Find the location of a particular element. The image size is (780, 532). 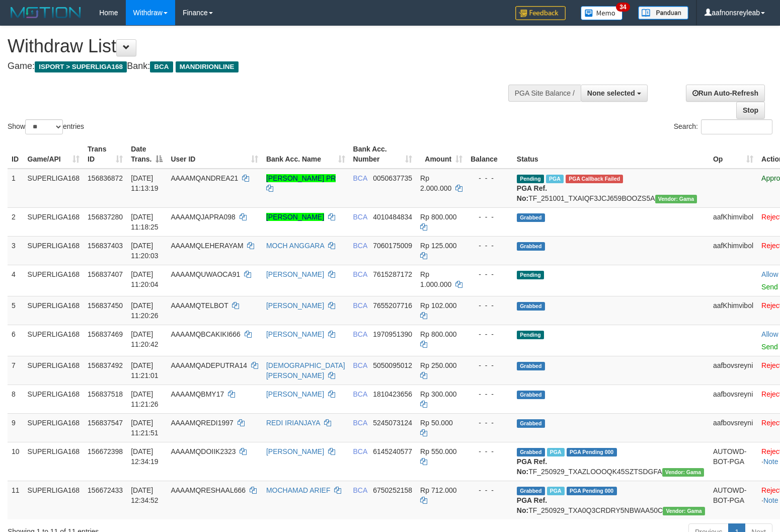

td: 3 is located at coordinates (16, 250).